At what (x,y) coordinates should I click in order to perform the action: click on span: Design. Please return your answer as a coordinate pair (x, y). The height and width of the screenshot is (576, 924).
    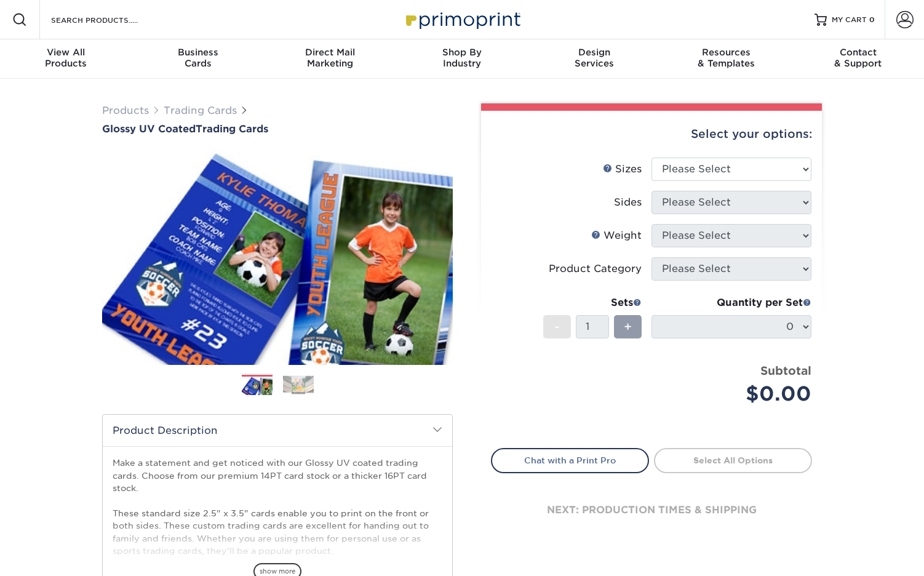
    Looking at the image, I should click on (594, 53).